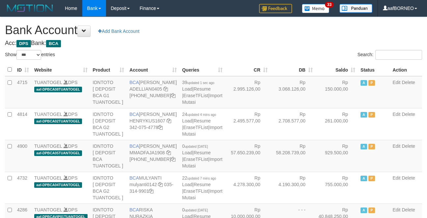  What do you see at coordinates (247, 92) in the screenshot?
I see `td: Rp 2.995.126,00` at bounding box center [247, 92].